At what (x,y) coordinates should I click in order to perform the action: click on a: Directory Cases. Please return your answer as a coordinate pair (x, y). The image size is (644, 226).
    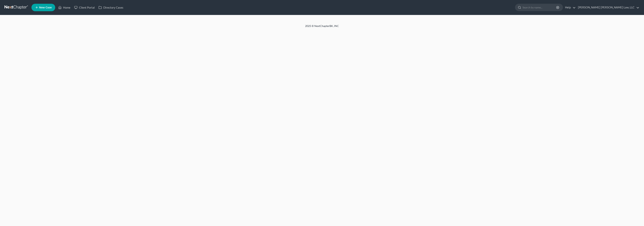
    Looking at the image, I should click on (111, 8).